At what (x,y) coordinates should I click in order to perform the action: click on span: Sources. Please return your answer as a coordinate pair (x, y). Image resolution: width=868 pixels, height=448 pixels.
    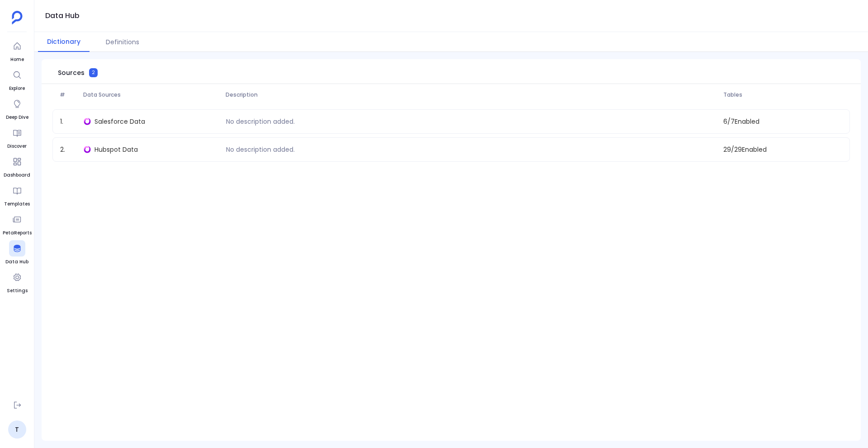
    Looking at the image, I should click on (71, 72).